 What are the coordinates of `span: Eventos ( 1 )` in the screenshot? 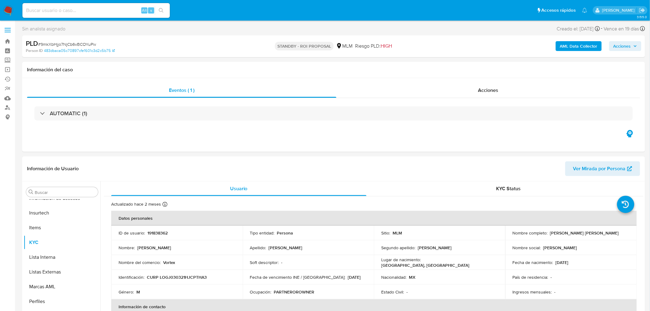 It's located at (181, 90).